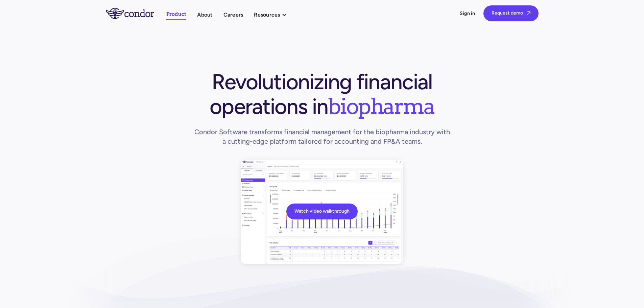 The image size is (644, 308). What do you see at coordinates (322, 211) in the screenshot?
I see `a: Watch video walkthrough` at bounding box center [322, 211].